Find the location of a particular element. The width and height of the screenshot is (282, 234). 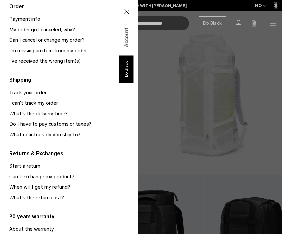

a: What countries do you ship to? is located at coordinates (62, 135).